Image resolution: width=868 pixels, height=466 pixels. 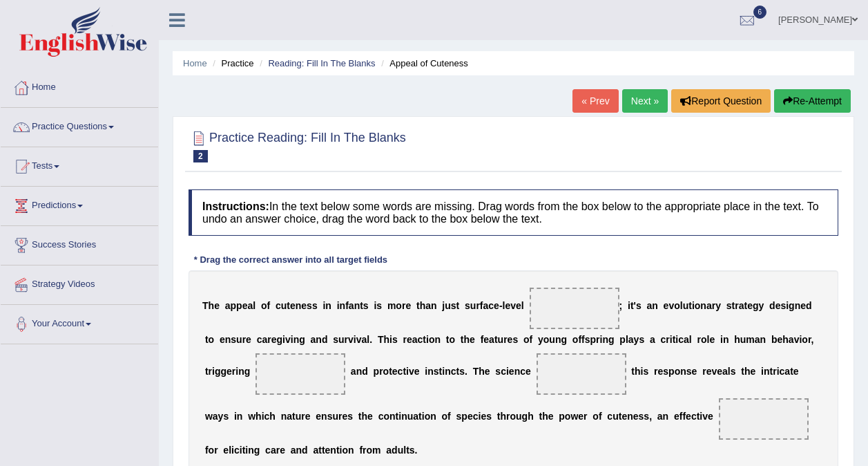 What do you see at coordinates (775, 339) in the screenshot?
I see `b: b` at bounding box center [775, 339].